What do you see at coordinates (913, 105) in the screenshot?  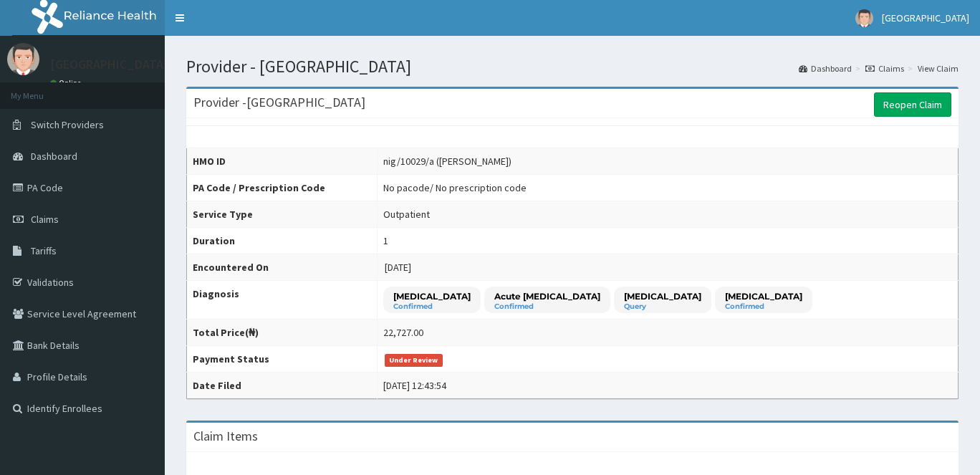 I see `a: Reopen Claim` at bounding box center [913, 105].